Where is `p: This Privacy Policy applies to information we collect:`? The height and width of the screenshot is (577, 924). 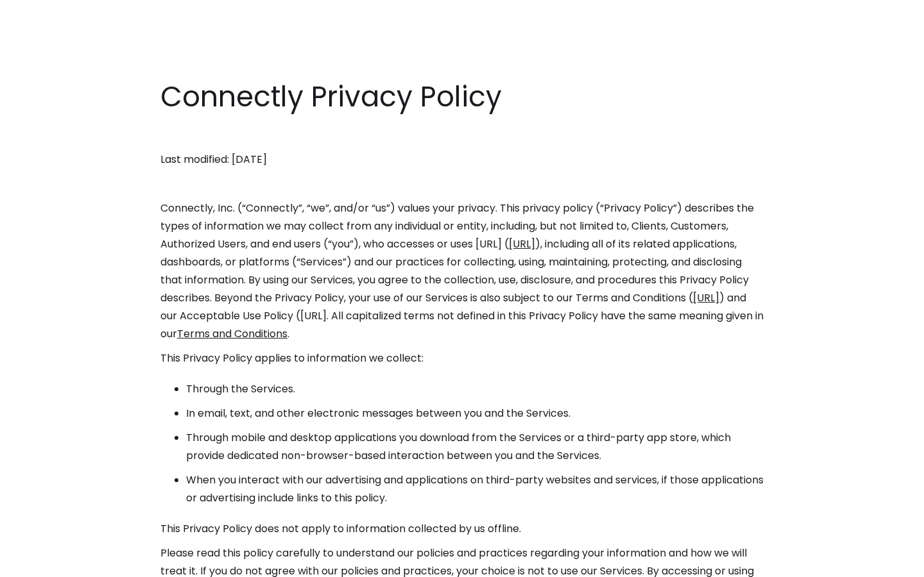 p: This Privacy Policy applies to information we collect: is located at coordinates (462, 358).